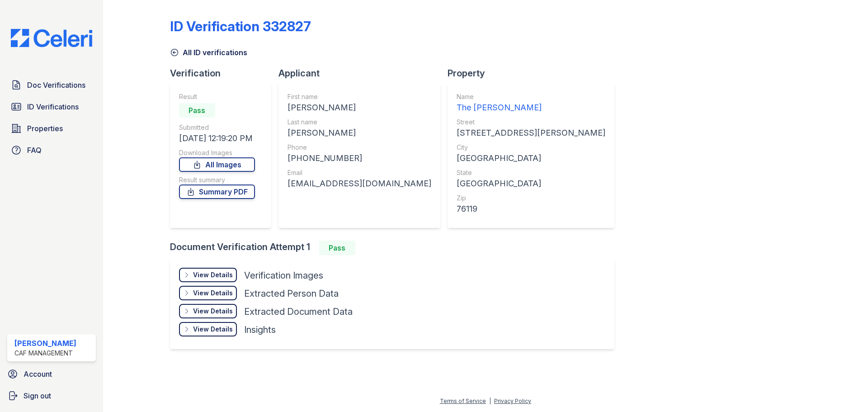 The image size is (868, 412). Describe the element at coordinates (34, 150) in the screenshot. I see `span: FAQ` at that location.